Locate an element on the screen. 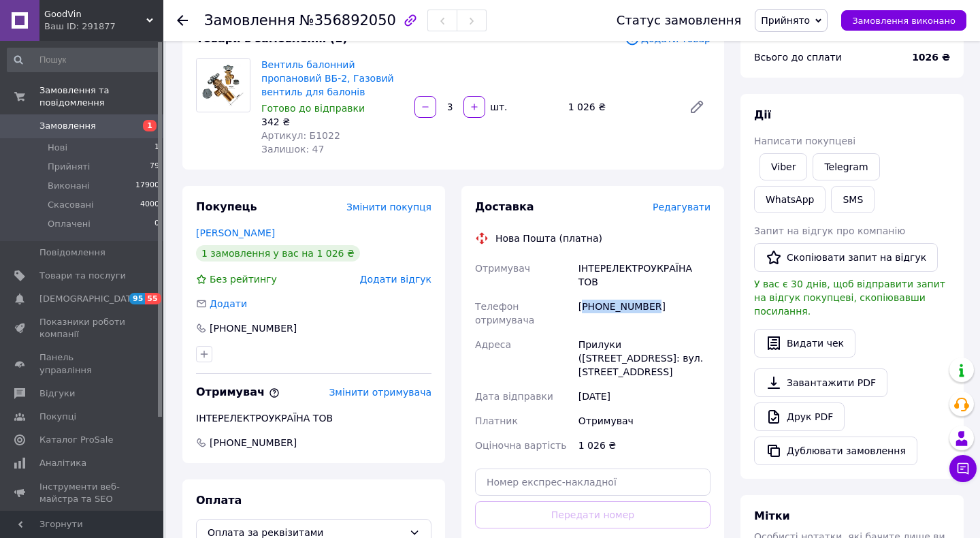 The height and width of the screenshot is (538, 980). span: Додати відгук is located at coordinates (395, 279).